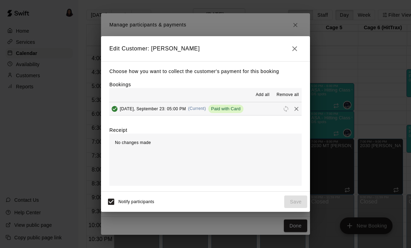 The height and width of the screenshot is (248, 411). I want to click on button: Remove all, so click(288, 95).